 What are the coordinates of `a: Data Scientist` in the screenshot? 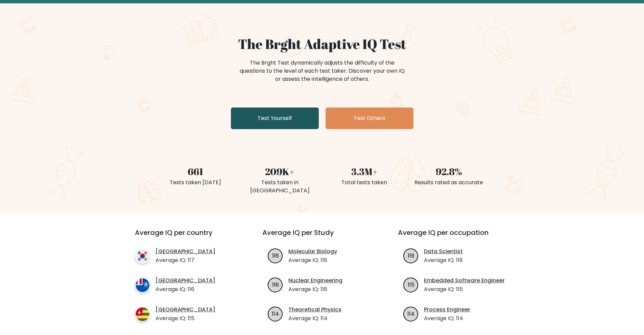 It's located at (443, 252).